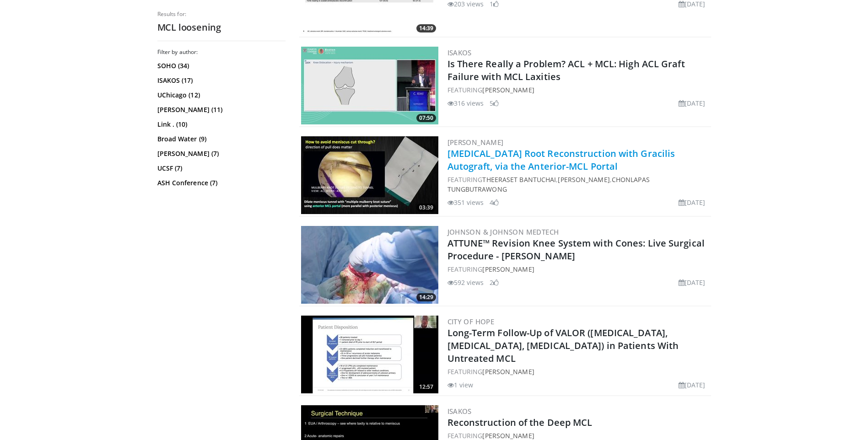 The height and width of the screenshot is (440, 868). What do you see at coordinates (471, 322) in the screenshot?
I see `a: City of Hope` at bounding box center [471, 322].